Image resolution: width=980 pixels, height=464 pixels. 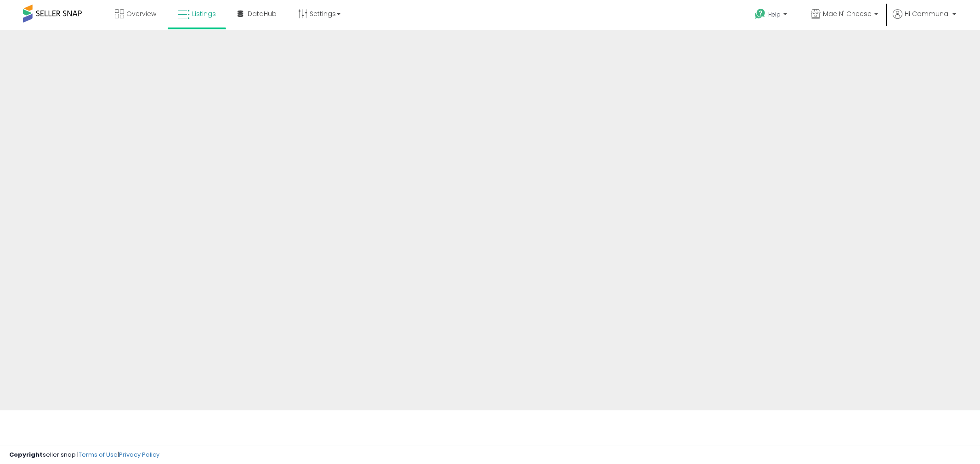 I want to click on span: Help, so click(x=774, y=14).